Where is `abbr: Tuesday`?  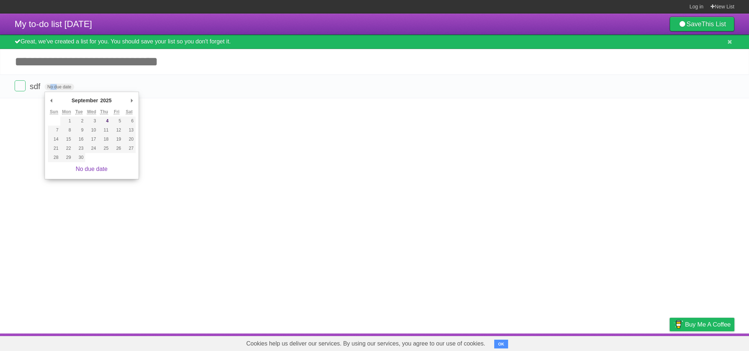
abbr: Tuesday is located at coordinates (79, 112).